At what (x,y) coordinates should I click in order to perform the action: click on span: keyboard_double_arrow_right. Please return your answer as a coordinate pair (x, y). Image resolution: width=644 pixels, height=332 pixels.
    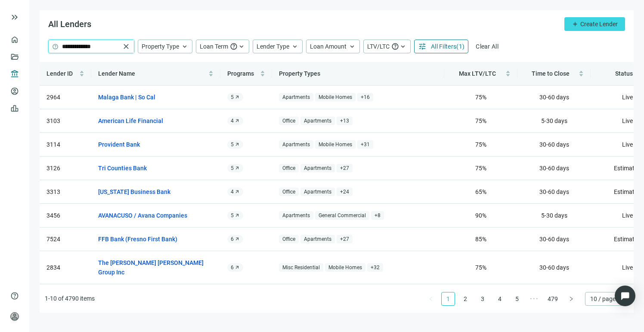
    Looking at the image, I should click on (15, 17).